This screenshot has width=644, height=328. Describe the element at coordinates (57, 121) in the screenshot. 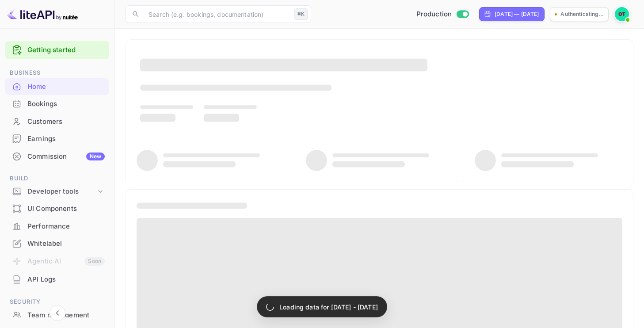

I see `a: Customers` at that location.